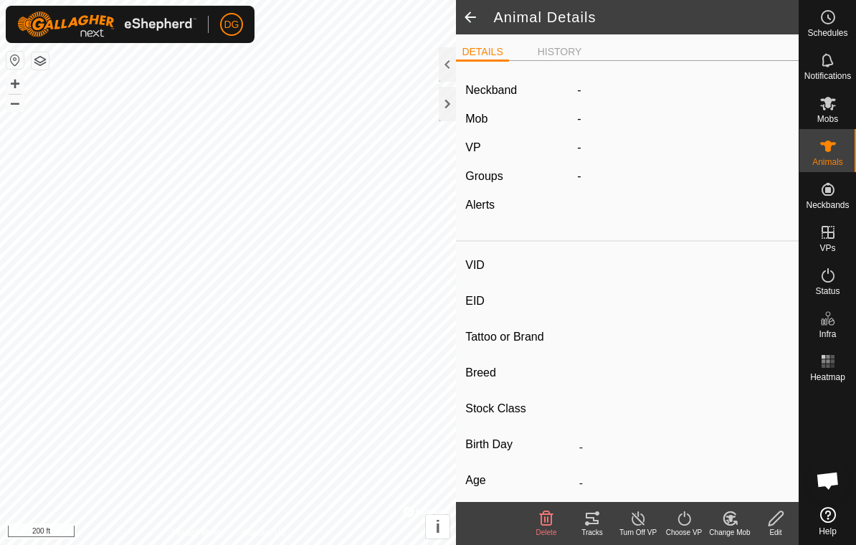 This screenshot has height=545, width=856. Describe the element at coordinates (519, 301) in the screenshot. I see `label: EID` at that location.